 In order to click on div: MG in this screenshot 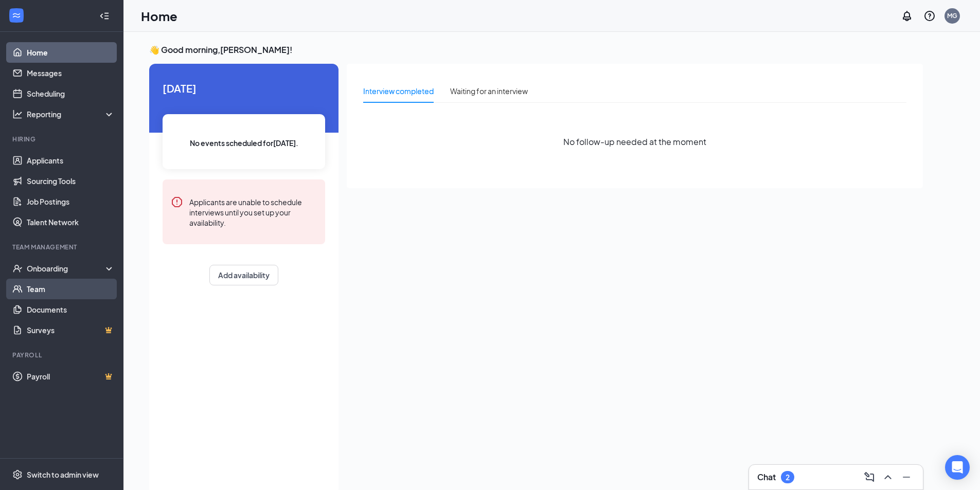, I will do `click(952, 16)`.